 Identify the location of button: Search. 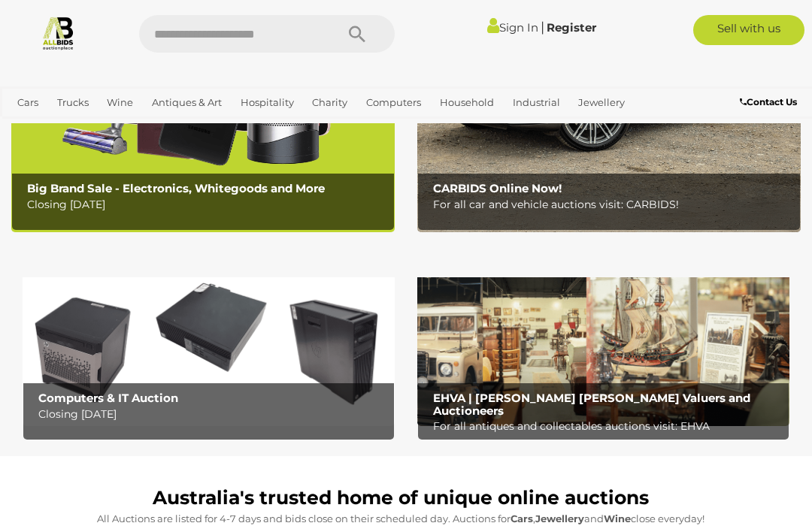
(357, 33).